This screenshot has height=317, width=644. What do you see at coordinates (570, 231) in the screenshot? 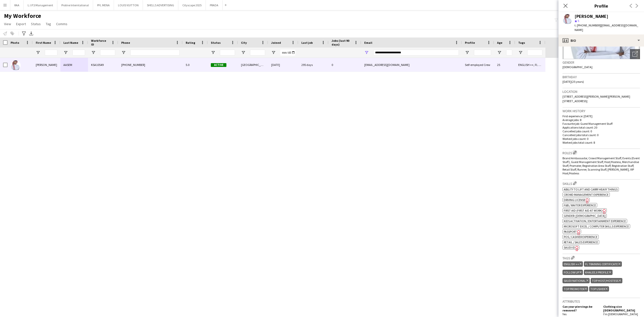
I see `span: Passport` at bounding box center [570, 231].